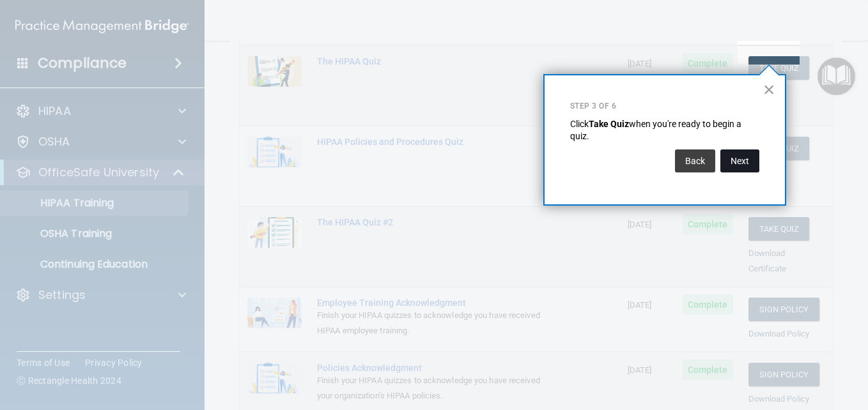 This screenshot has width=868, height=410. Describe the element at coordinates (579, 124) in the screenshot. I see `span: Click` at that location.